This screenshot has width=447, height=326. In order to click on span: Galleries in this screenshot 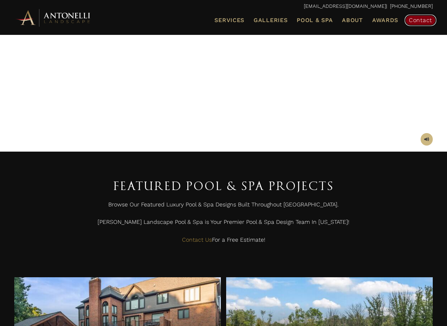, I will do `click(270, 20)`.